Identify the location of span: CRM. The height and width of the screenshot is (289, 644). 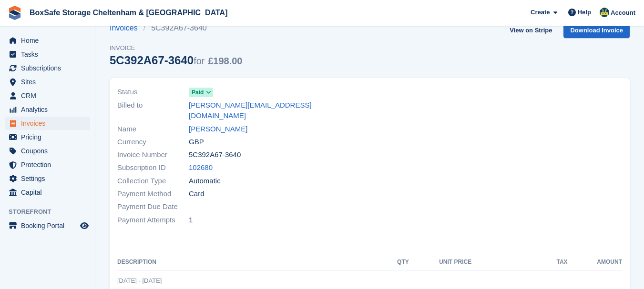
(50, 96).